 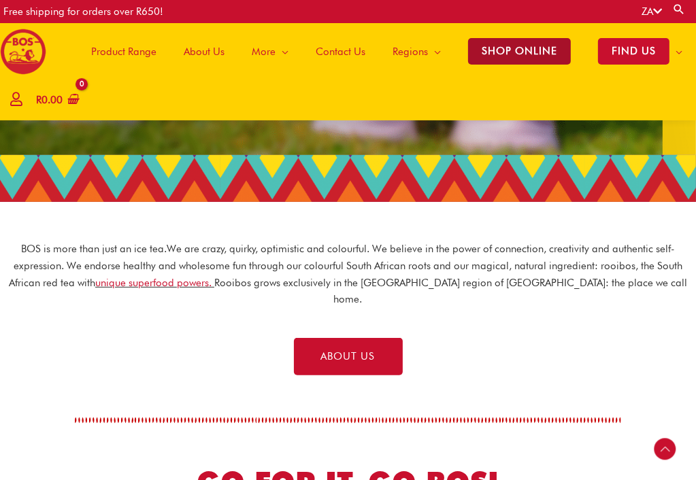 I want to click on span: More, so click(x=263, y=52).